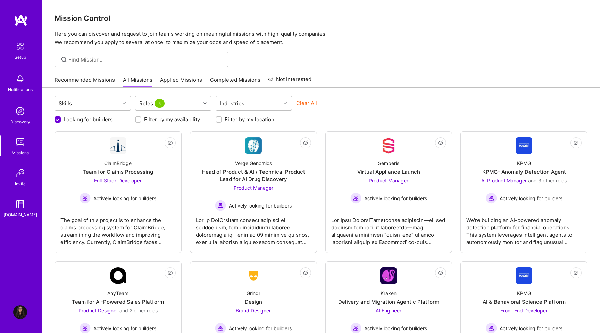 The image size is (600, 333). Describe the element at coordinates (118, 163) in the screenshot. I see `div: ClaimBridge` at that location.